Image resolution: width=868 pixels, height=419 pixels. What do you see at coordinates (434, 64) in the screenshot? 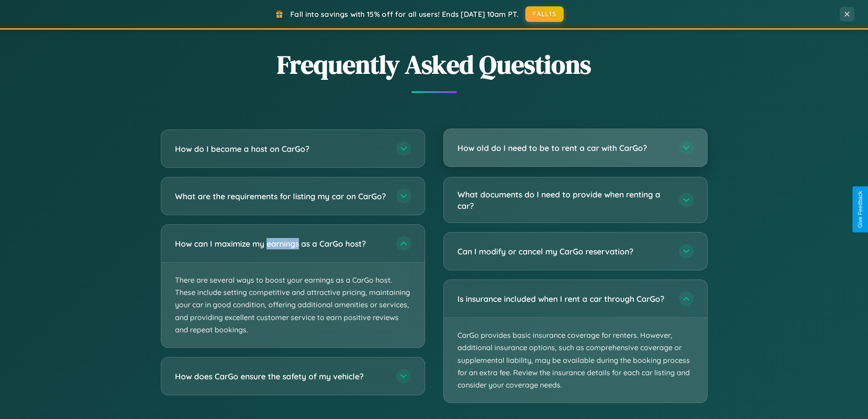
I see `h2: Frequently Asked Questions` at bounding box center [434, 64].